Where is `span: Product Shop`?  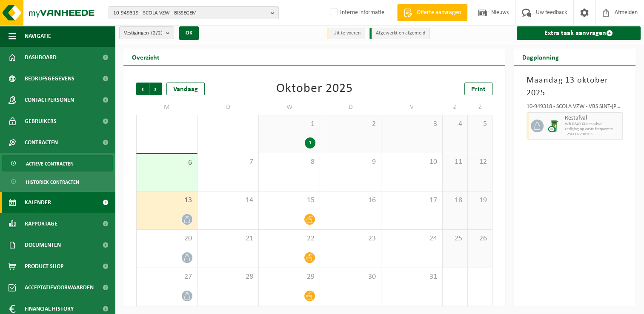 span: Product Shop is located at coordinates (44, 266).